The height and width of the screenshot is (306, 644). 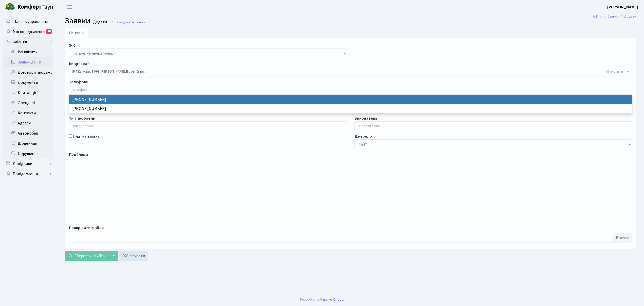 I want to click on span: Вибрати запис, so click(x=369, y=126).